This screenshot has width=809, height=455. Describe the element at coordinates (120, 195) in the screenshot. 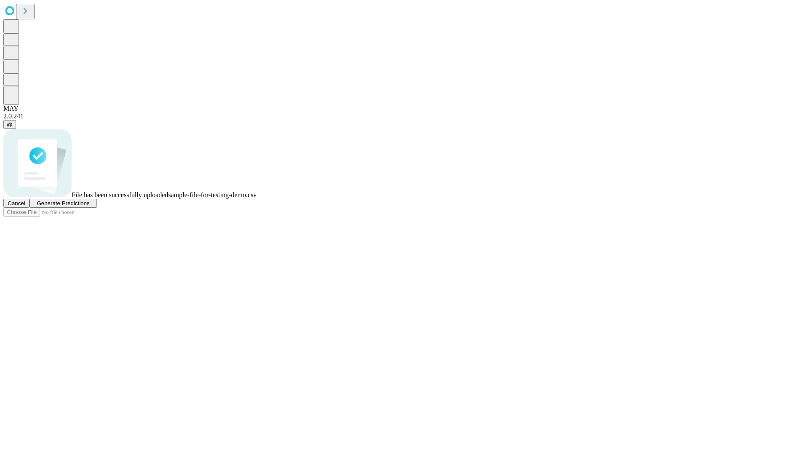

I see `span: File has been successfully uploaded` at that location.